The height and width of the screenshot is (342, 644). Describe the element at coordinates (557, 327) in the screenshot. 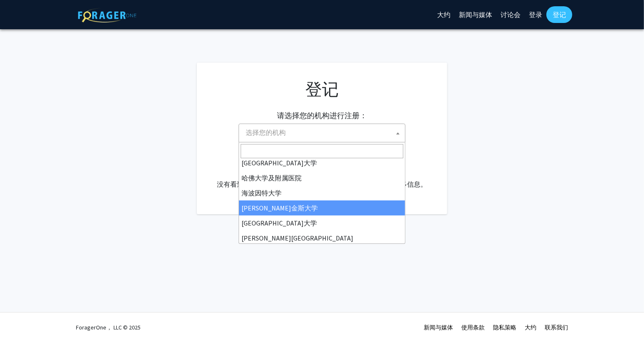

I see `a: 联系我们` at that location.